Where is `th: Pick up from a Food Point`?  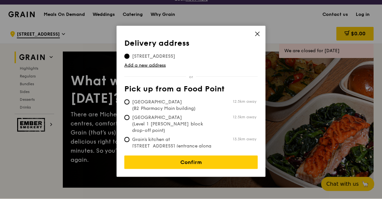
th: Pick up from a Food Point is located at coordinates (191, 90).